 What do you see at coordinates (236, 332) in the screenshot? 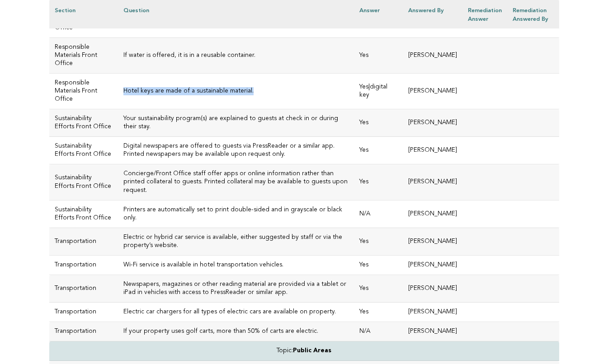
I see `h3: If your property uses golf carts, more than 50% of carts are electric.` at bounding box center [236, 332].